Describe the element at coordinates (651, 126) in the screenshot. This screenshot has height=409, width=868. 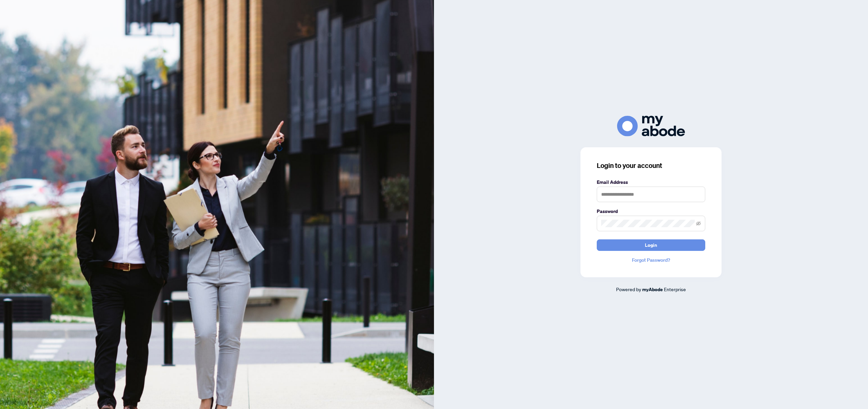
I see `img: ma-logo` at that location.